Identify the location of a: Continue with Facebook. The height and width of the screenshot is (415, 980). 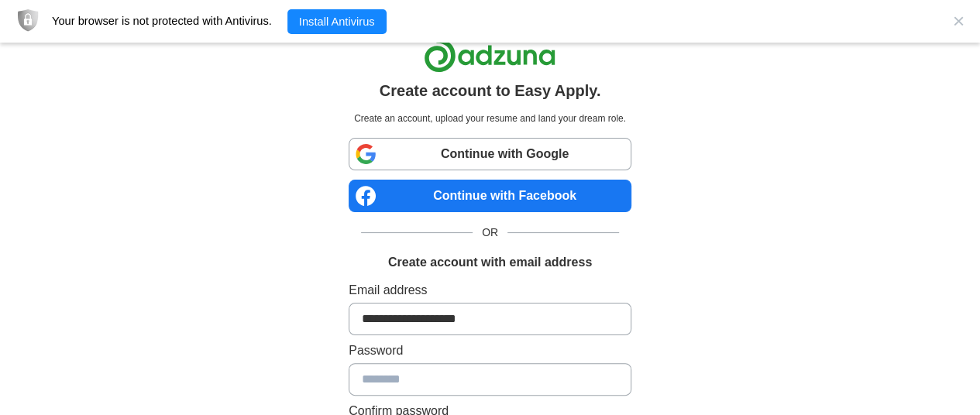
(489, 196).